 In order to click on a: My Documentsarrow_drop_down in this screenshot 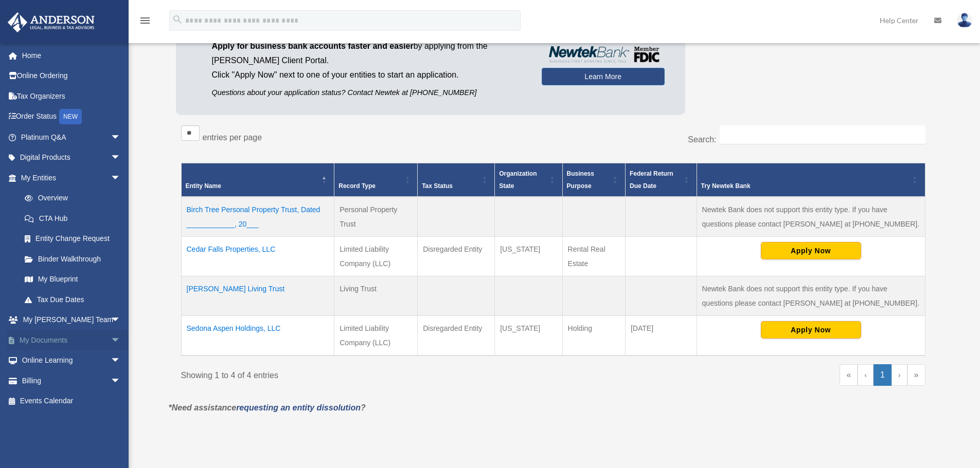, I will do `click(71, 340)`.